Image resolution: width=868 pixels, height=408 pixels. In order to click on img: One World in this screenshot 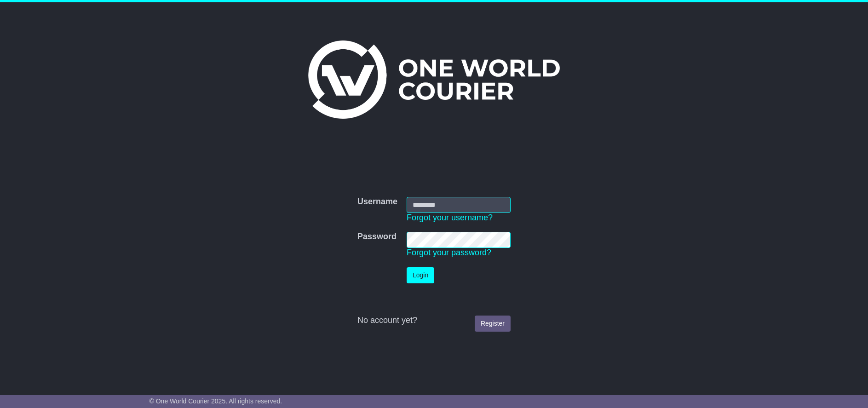, I will do `click(434, 79)`.